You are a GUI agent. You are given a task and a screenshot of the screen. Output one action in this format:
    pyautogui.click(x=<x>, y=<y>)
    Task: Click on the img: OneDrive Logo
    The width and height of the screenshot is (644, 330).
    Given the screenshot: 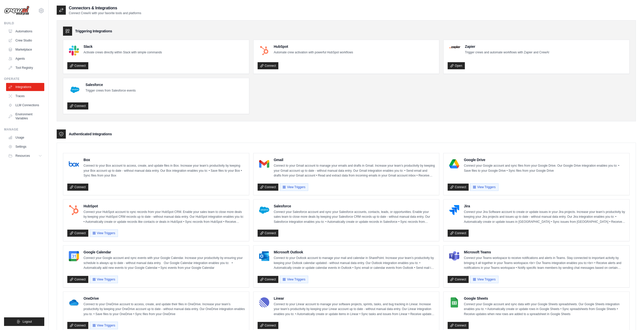 What is the action you would take?
    pyautogui.click(x=74, y=302)
    